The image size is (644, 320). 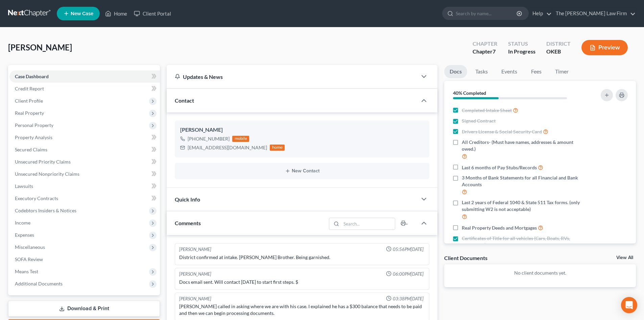 I want to click on span: Completed Intake Sheet, so click(x=487, y=110).